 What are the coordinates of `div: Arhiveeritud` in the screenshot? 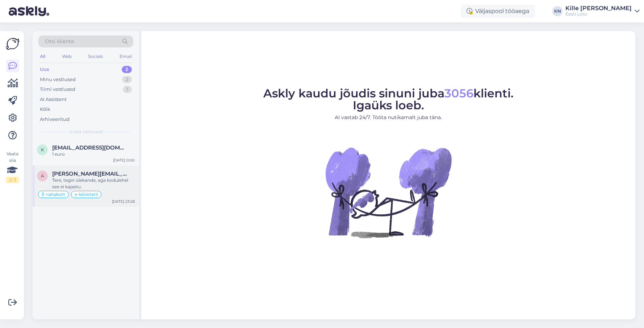 It's located at (54, 119).